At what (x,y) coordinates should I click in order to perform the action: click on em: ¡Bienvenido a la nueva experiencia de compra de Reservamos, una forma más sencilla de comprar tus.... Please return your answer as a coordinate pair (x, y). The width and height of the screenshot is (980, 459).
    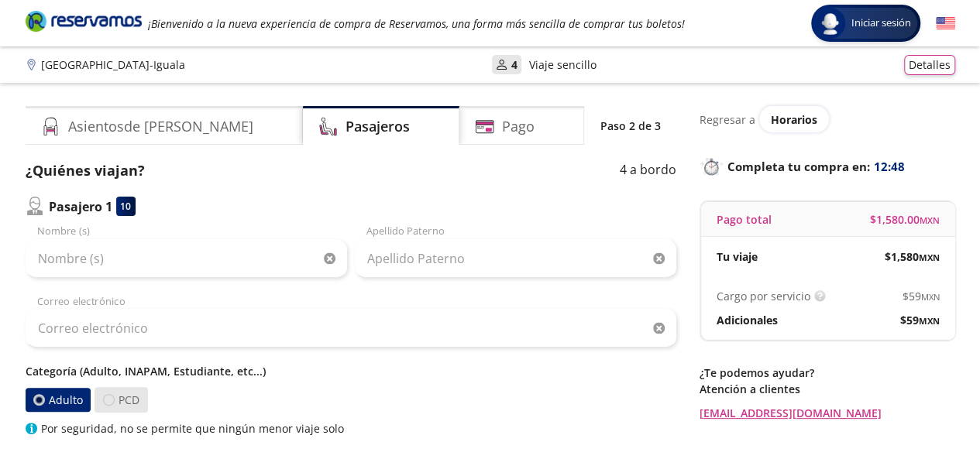
    Looking at the image, I should click on (416, 24).